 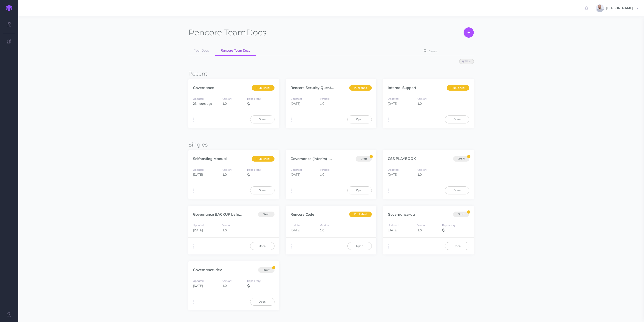 I want to click on h3: Singles, so click(x=331, y=144).